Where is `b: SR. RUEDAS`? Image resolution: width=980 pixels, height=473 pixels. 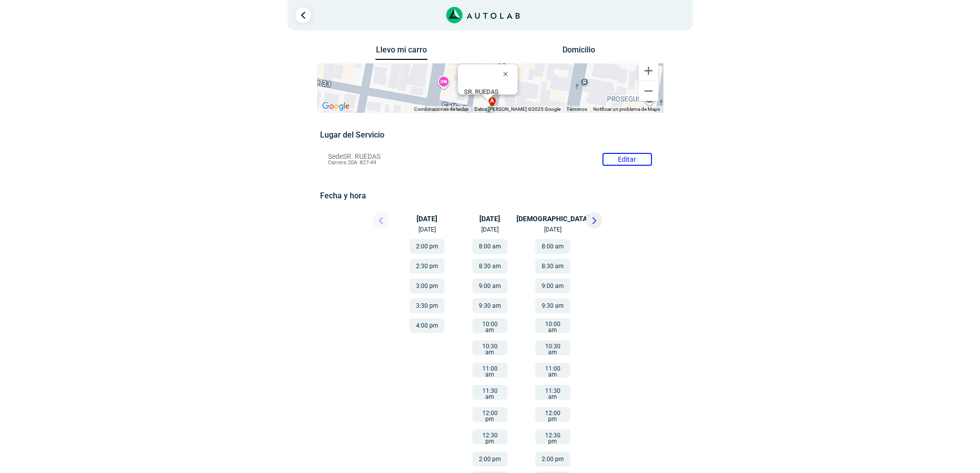 b: SR. RUEDAS is located at coordinates (480, 91).